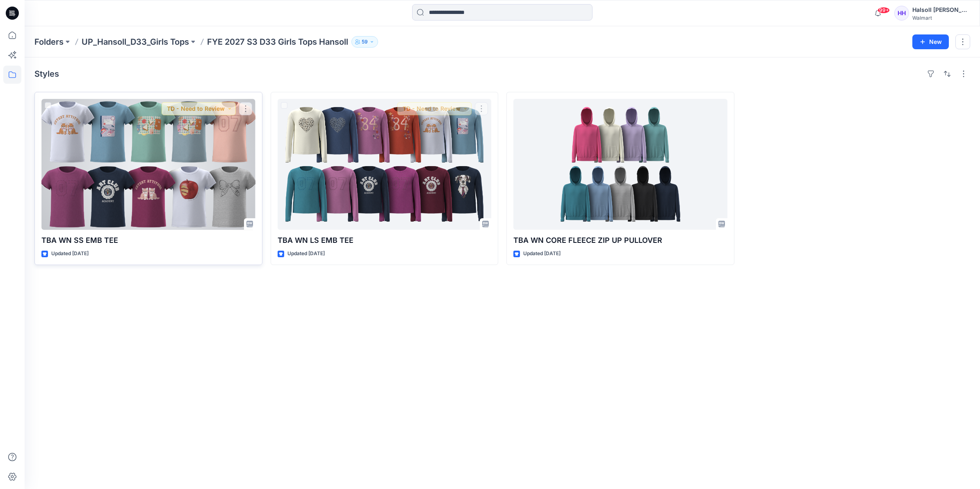 Image resolution: width=980 pixels, height=489 pixels. What do you see at coordinates (49, 42) in the screenshot?
I see `p: Folders` at bounding box center [49, 42].